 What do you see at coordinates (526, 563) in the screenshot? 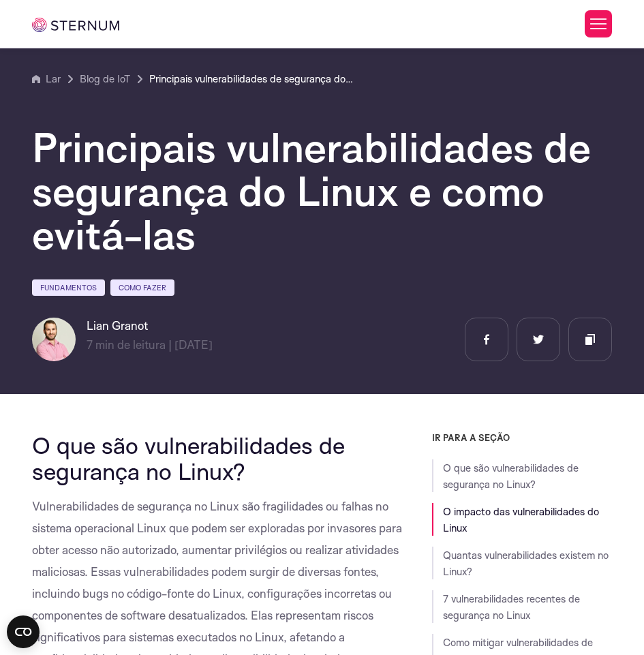
I see `font: Quantas vulnerabilidades existem no Linux?` at bounding box center [526, 563].